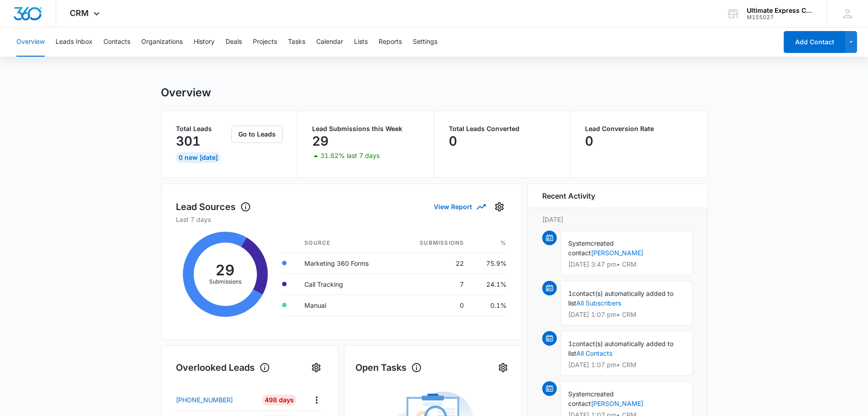 The height and width of the screenshot is (416, 868). I want to click on button: View Report, so click(459, 206).